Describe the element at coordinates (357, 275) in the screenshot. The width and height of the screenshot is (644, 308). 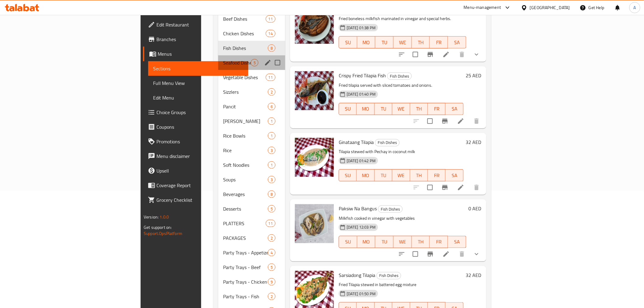
I see `span: Sarsiadong Tilapia` at that location.